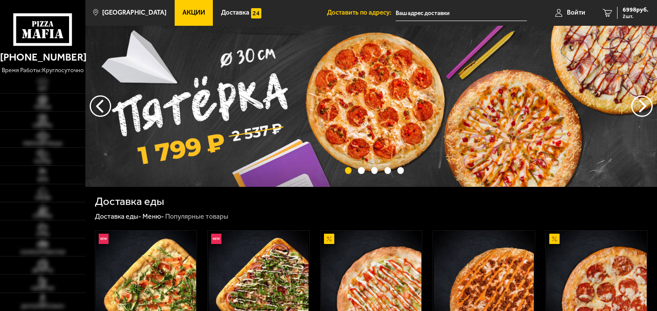 This screenshot has width=657, height=311. What do you see at coordinates (153, 216) in the screenshot?
I see `a: Меню-` at bounding box center [153, 216].